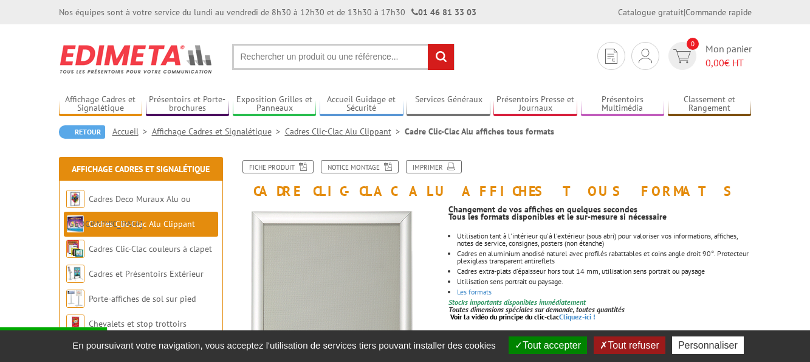 This screenshot has height=362, width=810. What do you see at coordinates (718, 12) in the screenshot?
I see `a: Commande rapide` at bounding box center [718, 12].